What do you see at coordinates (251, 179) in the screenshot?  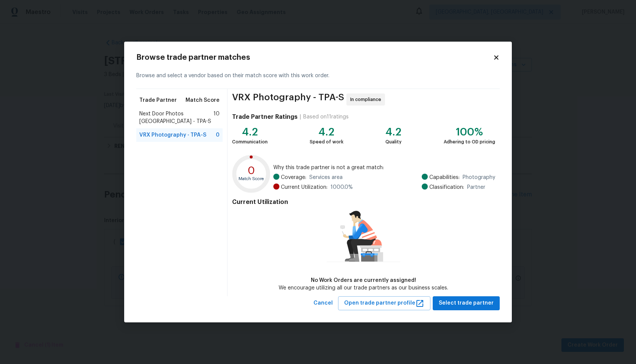 I see `text: Match Score` at bounding box center [251, 179].